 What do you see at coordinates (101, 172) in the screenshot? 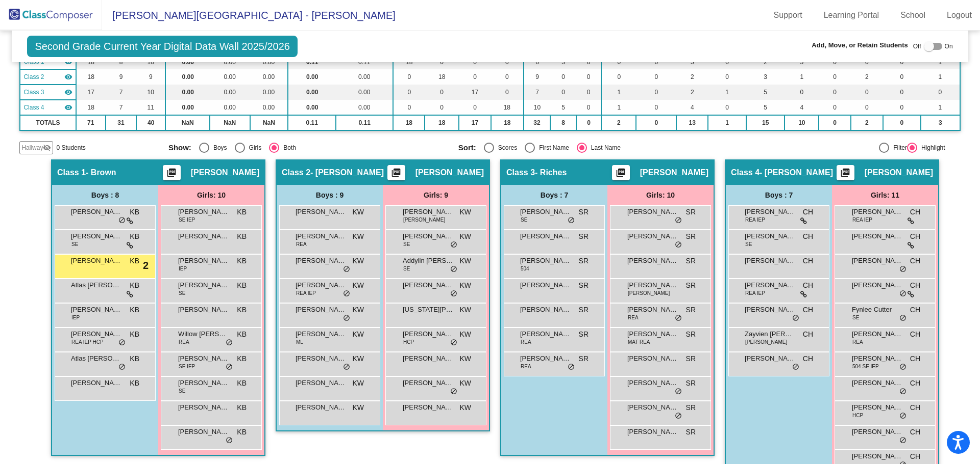
I see `span: - Brown` at bounding box center [101, 172].